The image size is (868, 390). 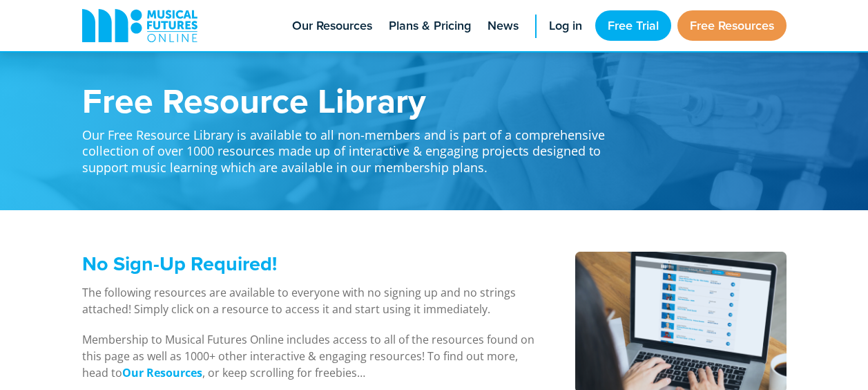 What do you see at coordinates (179, 264) in the screenshot?
I see `span: No Sign-Up Required!` at bounding box center [179, 264].